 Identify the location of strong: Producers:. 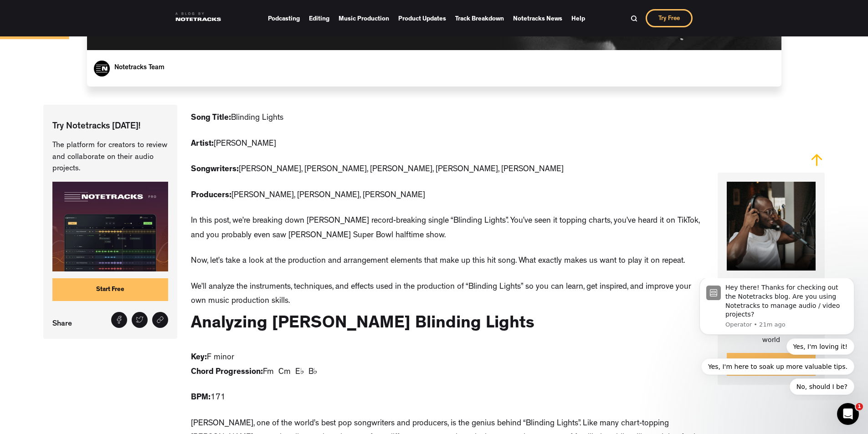
(211, 196).